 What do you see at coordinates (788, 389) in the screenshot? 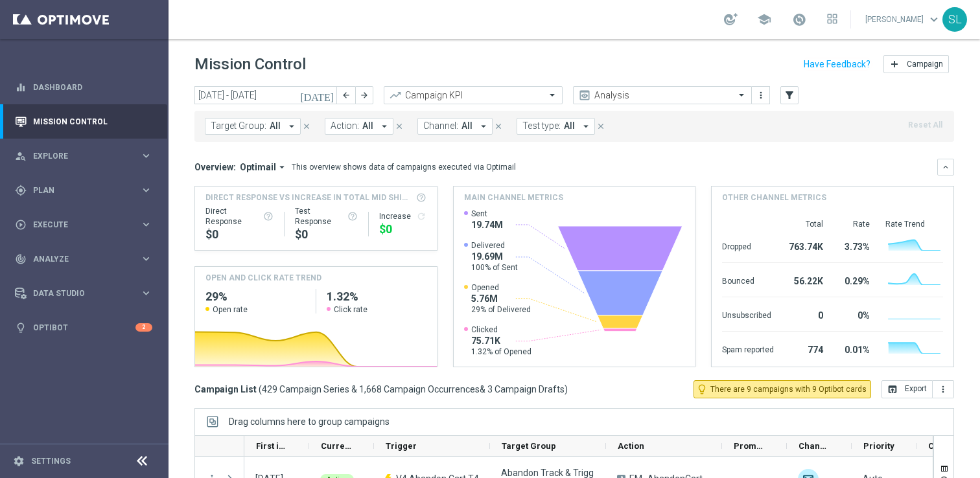
I see `span: There are 9 campaigns with 9 Optibot cards` at bounding box center [788, 389].